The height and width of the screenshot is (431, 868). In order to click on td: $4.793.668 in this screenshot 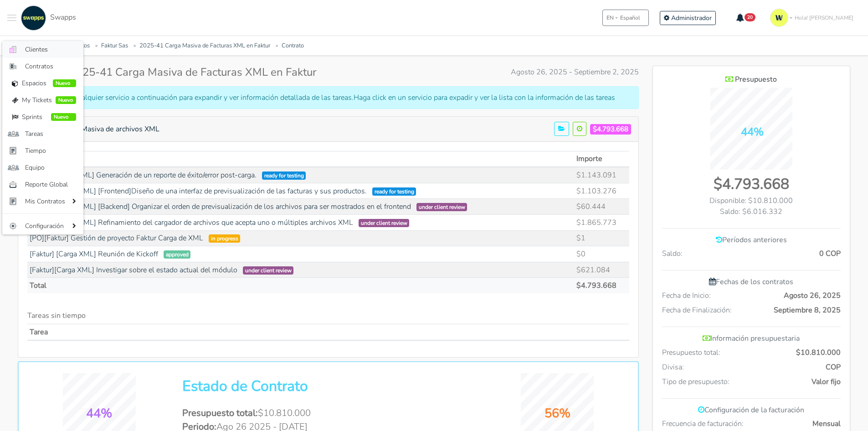, I will do `click(601, 286)`.